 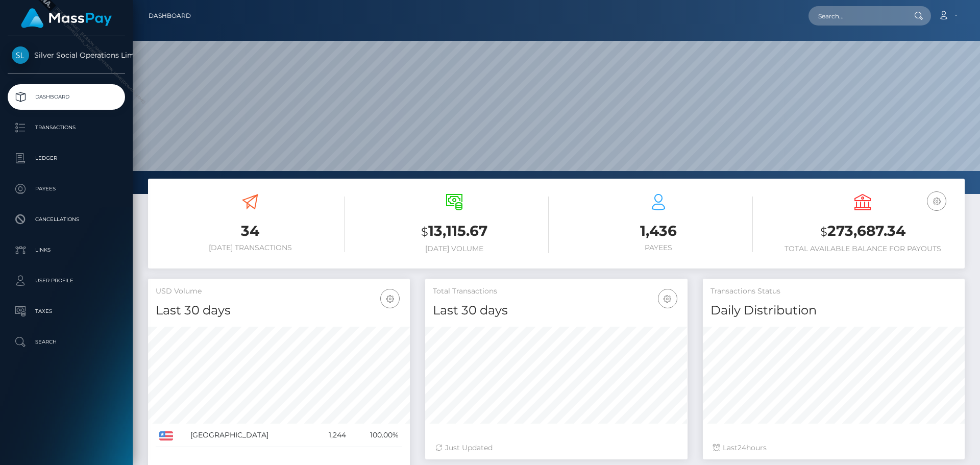 I want to click on p: Ledger, so click(x=67, y=159).